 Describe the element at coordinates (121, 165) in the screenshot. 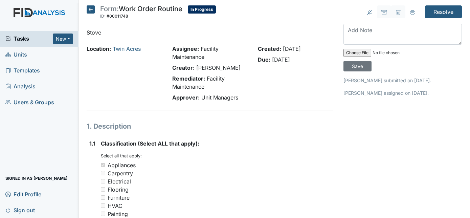

I see `div: Appliances` at that location.